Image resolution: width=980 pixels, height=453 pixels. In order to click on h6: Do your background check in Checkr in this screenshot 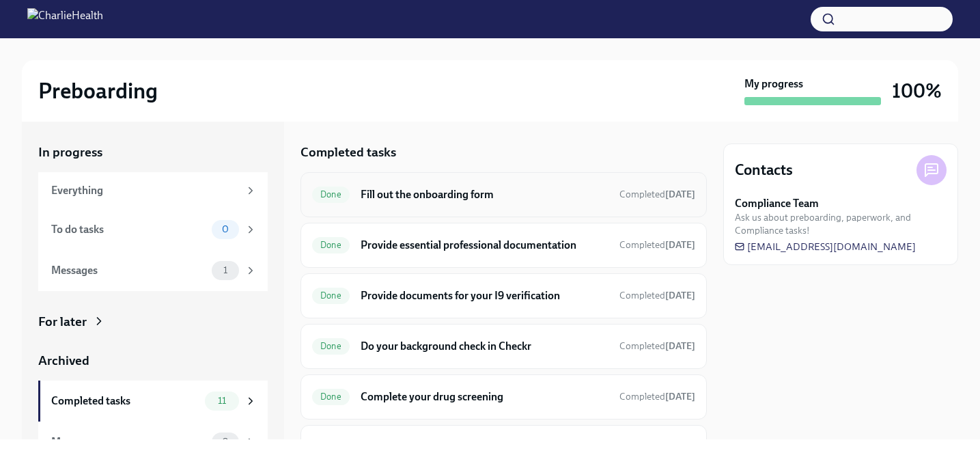, I will do `click(485, 347)`.